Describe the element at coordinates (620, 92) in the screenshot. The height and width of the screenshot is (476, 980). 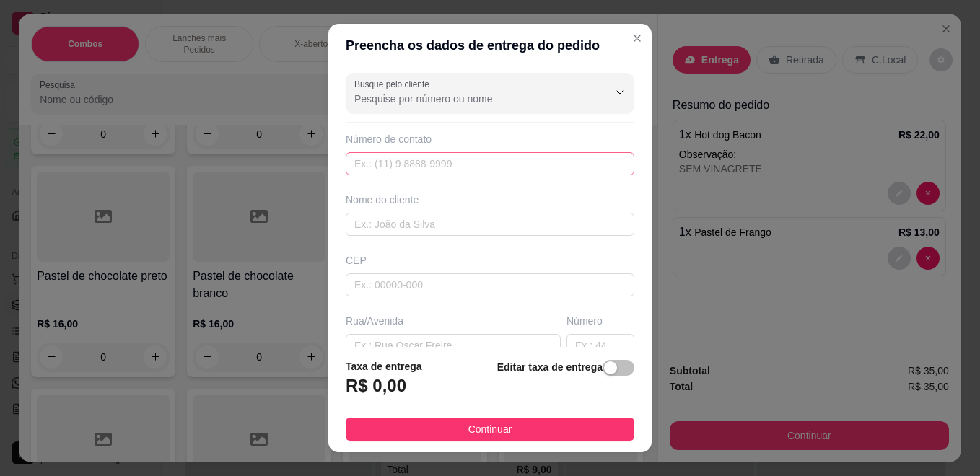
I see `button: Show suggestions` at that location.